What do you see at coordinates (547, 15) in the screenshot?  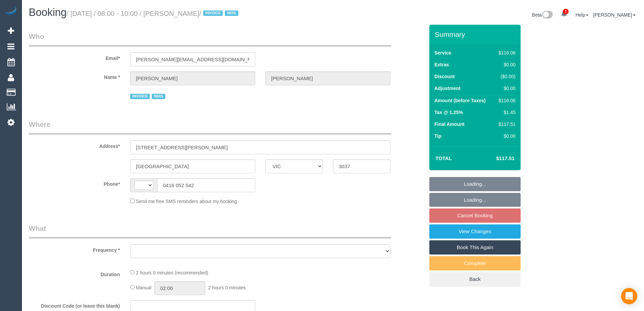 I see `img: New interface` at bounding box center [547, 15].